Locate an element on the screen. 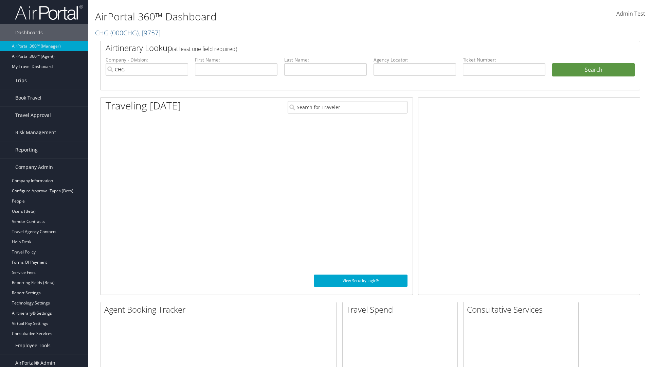  label: Company - Division: is located at coordinates (147, 60).